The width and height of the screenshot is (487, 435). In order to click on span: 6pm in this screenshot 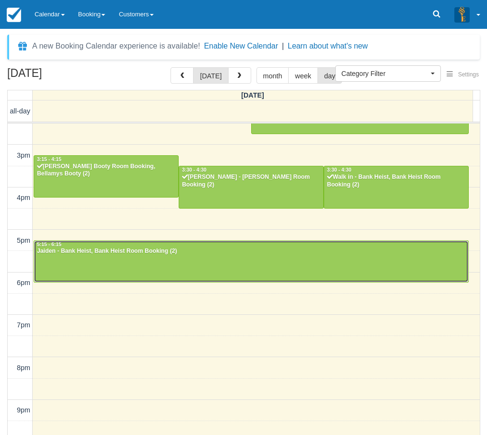, I will do `click(24, 282)`.